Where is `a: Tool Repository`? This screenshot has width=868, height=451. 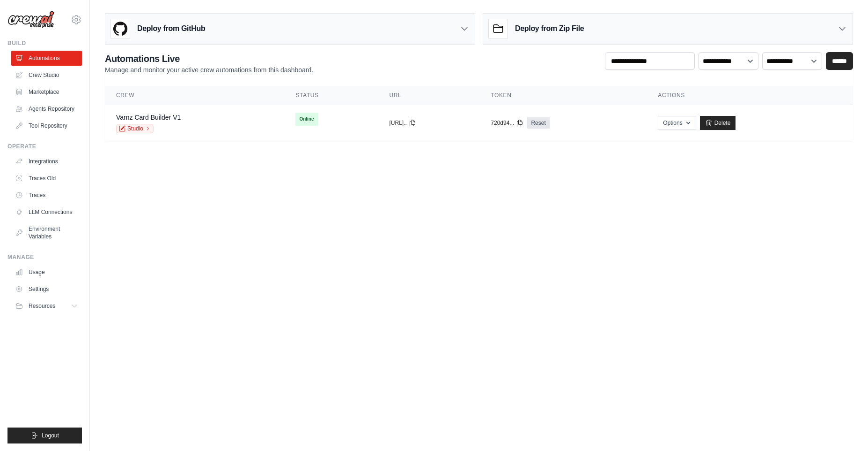
a: Tool Repository is located at coordinates (47, 125).